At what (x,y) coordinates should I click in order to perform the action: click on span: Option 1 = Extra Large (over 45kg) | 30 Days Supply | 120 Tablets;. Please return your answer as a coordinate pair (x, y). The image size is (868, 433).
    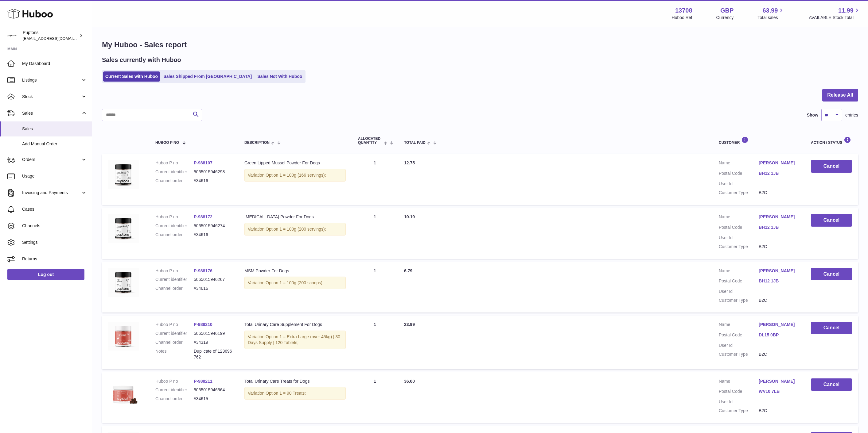
    Looking at the image, I should click on (294, 340).